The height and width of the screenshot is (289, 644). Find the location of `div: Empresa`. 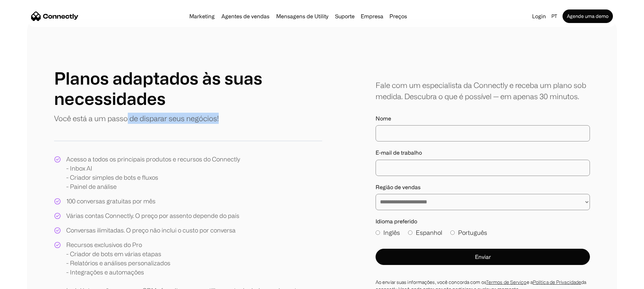

div: Empresa is located at coordinates (372, 16).